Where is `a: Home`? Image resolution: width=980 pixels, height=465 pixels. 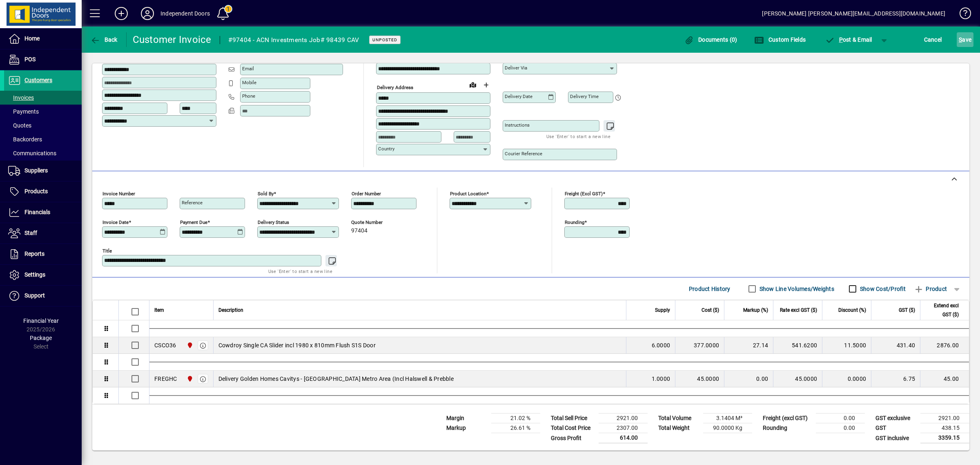
a: Home is located at coordinates (43, 39).